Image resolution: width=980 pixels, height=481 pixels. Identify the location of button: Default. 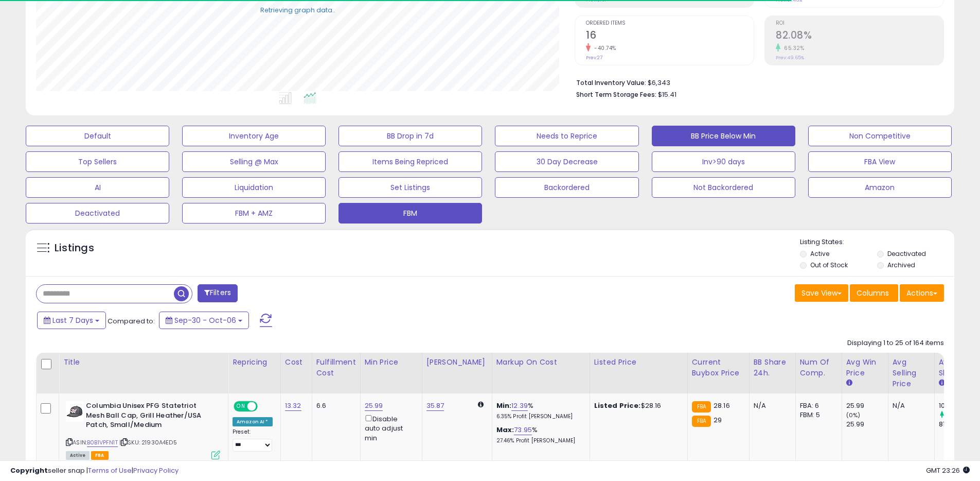
(97, 136).